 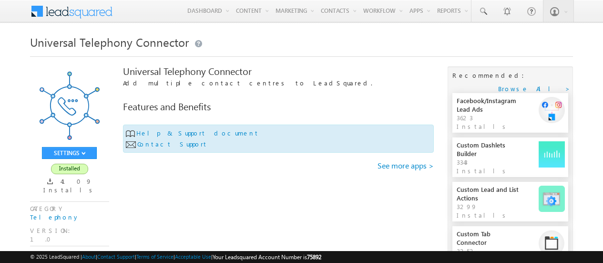 What do you see at coordinates (69, 239) in the screenshot?
I see `div: 1.0` at bounding box center [69, 239].